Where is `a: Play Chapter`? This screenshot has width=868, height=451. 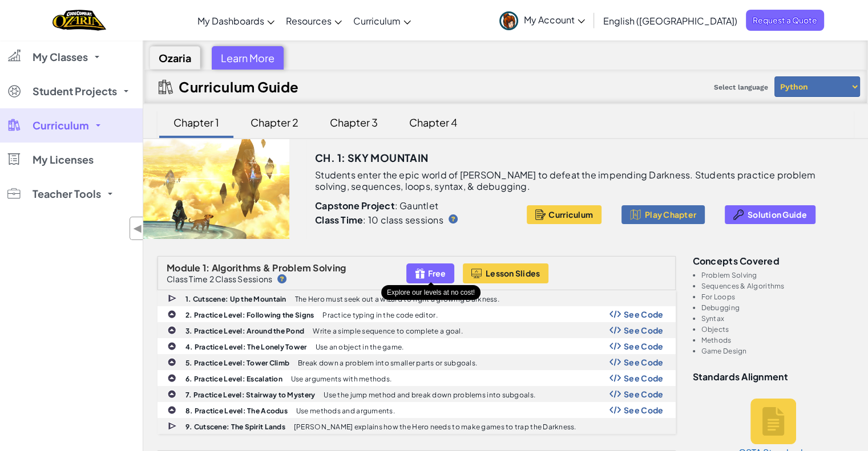
a: Play Chapter is located at coordinates (663, 214).